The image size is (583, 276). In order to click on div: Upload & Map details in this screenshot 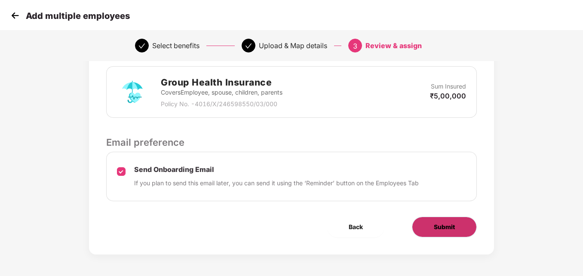, I will do `click(293, 46)`.